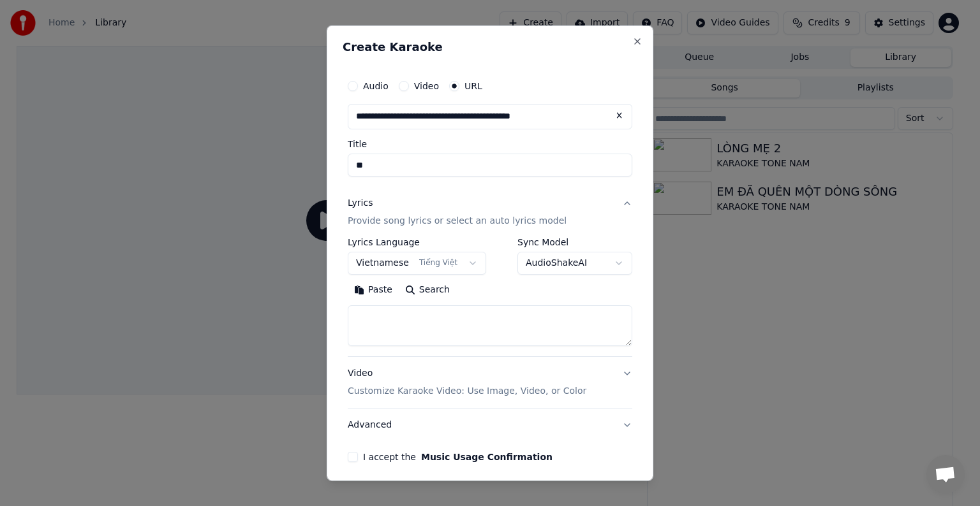 The image size is (980, 506). I want to click on button: Paste, so click(373, 291).